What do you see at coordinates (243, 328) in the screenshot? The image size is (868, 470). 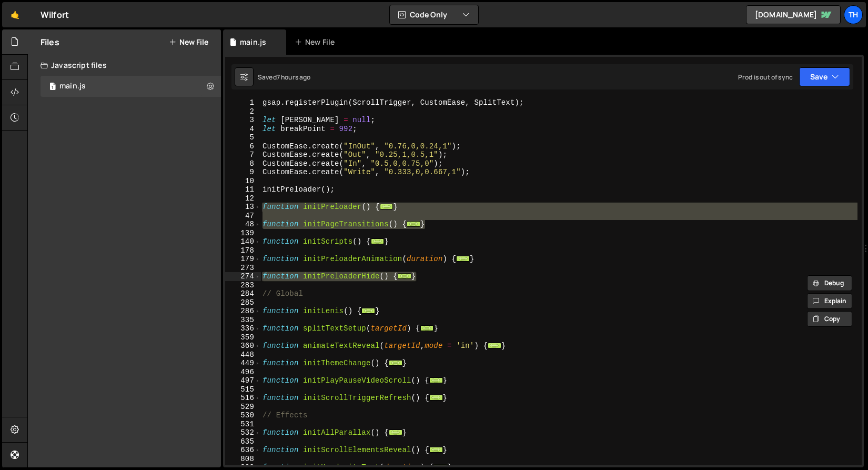 I see `div: 336` at bounding box center [243, 328].